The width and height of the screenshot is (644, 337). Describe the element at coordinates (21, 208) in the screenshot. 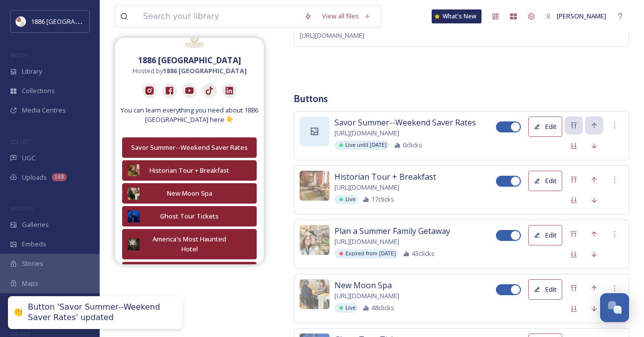

I see `span: WIDGETS` at that location.